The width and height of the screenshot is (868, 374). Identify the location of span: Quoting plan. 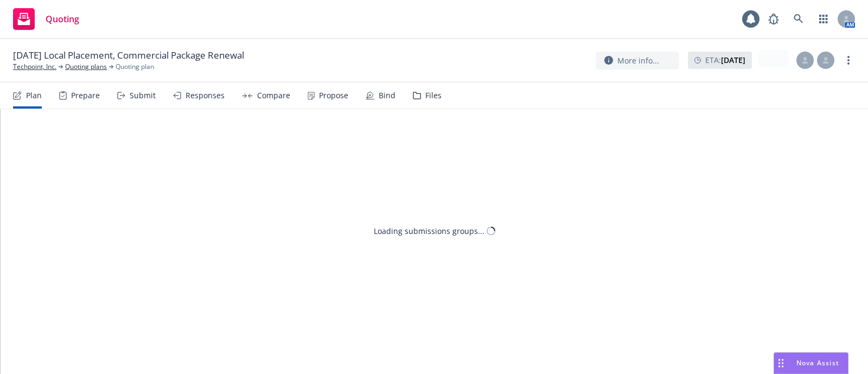
(134, 67).